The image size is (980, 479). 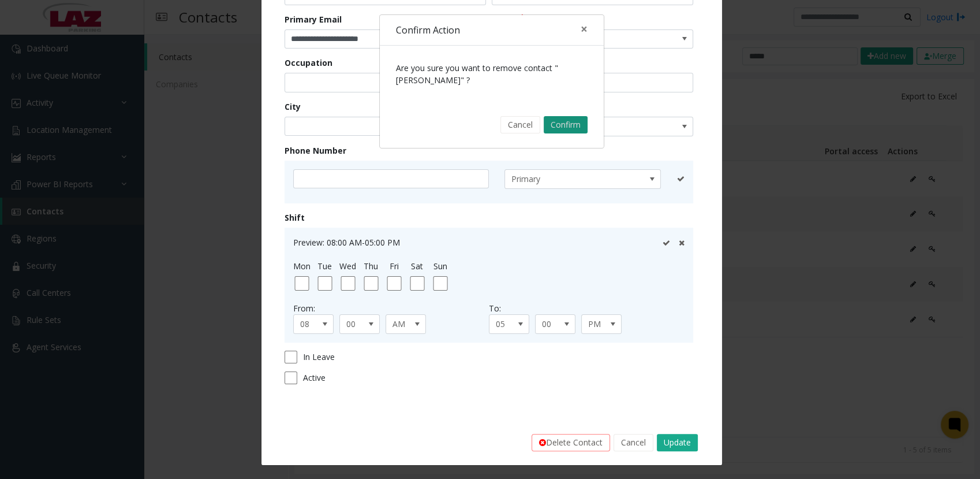 I want to click on button: Confirm, so click(x=566, y=124).